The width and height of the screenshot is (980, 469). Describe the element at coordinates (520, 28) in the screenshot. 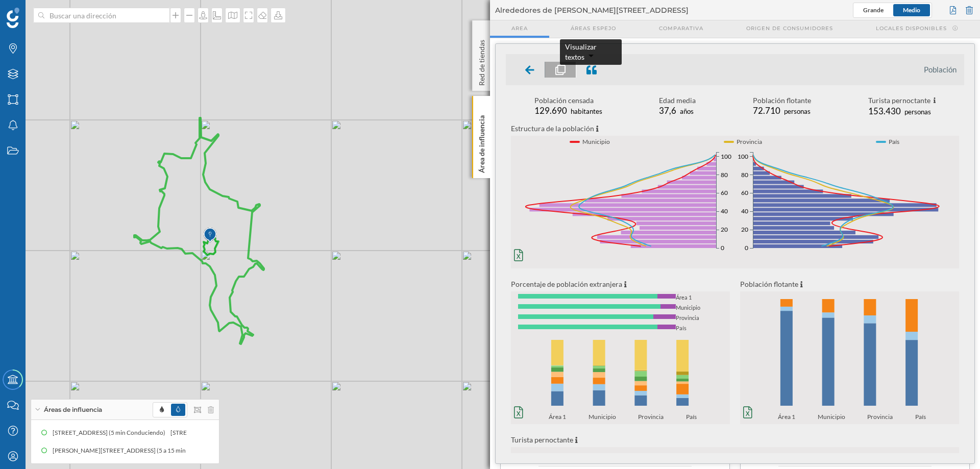

I see `span: Area` at that location.